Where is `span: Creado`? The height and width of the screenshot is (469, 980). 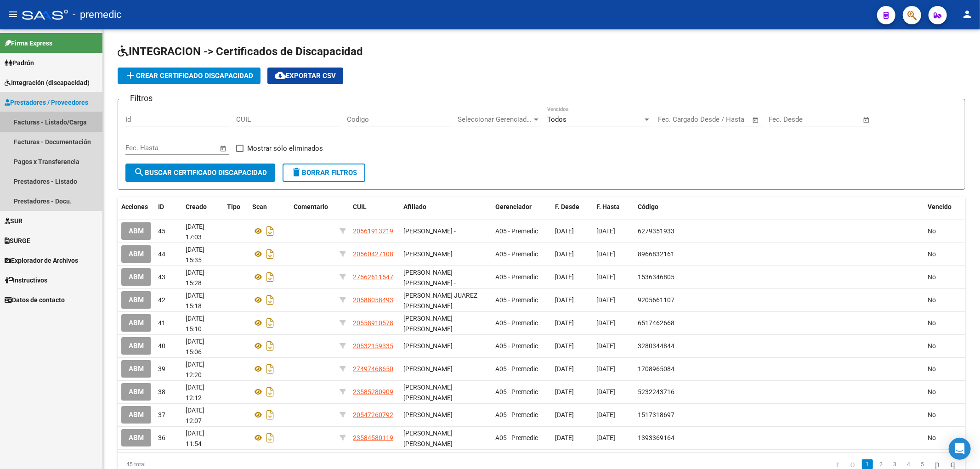 span: Creado is located at coordinates (196, 207).